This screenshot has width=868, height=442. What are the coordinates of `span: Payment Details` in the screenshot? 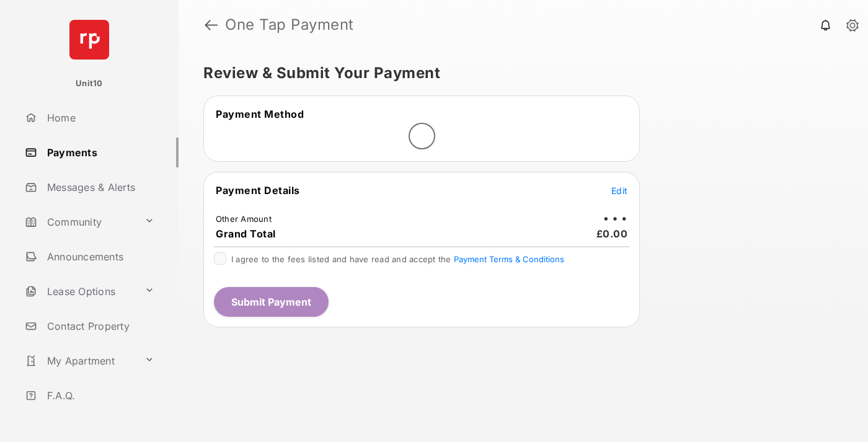 It's located at (258, 191).